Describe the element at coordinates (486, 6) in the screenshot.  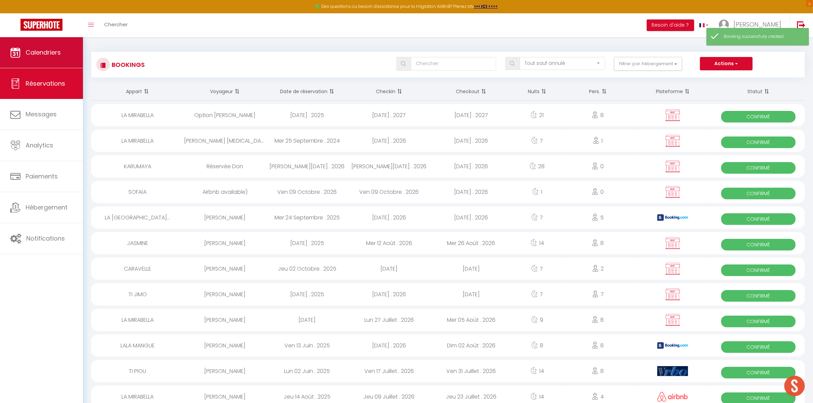
I see `strong: >>> ICI <<<<` at that location.